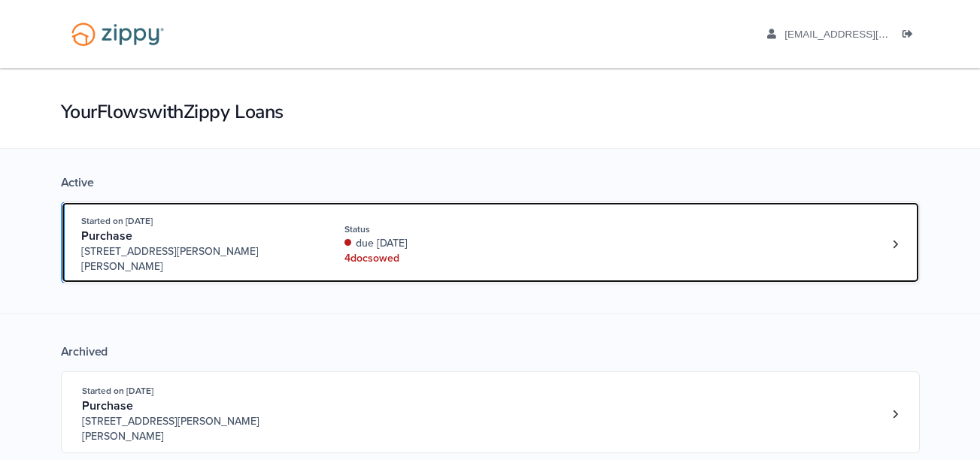  What do you see at coordinates (490, 242) in the screenshot?
I see `a: Open loan 4201219` at bounding box center [490, 242].